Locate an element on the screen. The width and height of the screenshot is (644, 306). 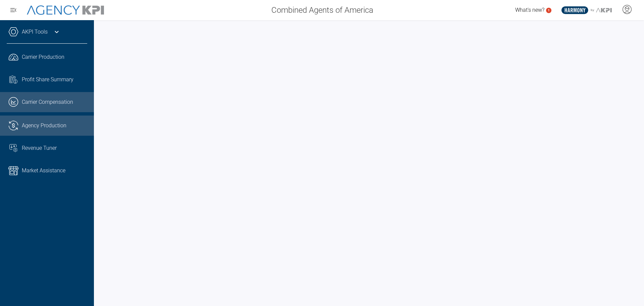
span: Combined Agents of America is located at coordinates (322, 10).